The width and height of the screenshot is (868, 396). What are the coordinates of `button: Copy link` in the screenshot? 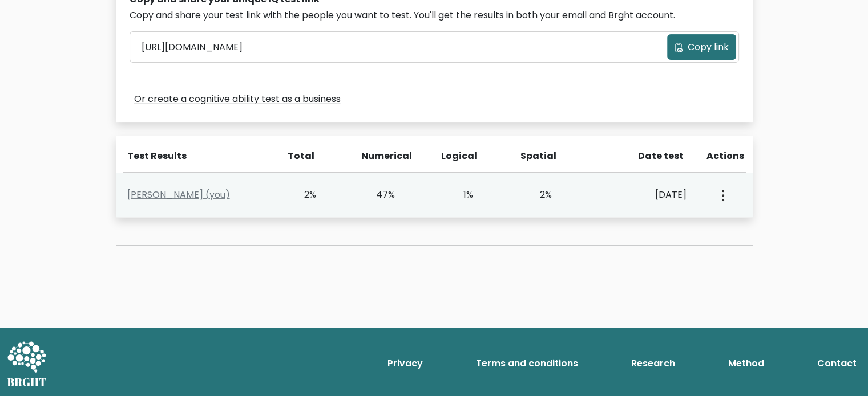 It's located at (702, 46).